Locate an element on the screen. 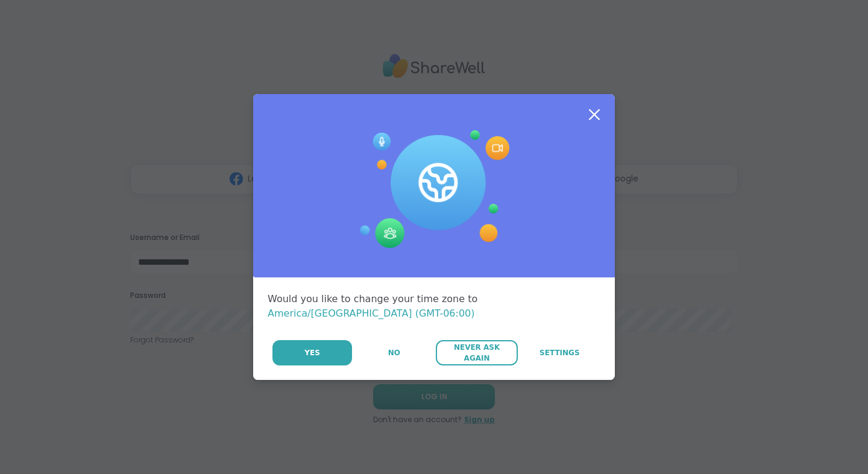  span: No is located at coordinates (394, 353).